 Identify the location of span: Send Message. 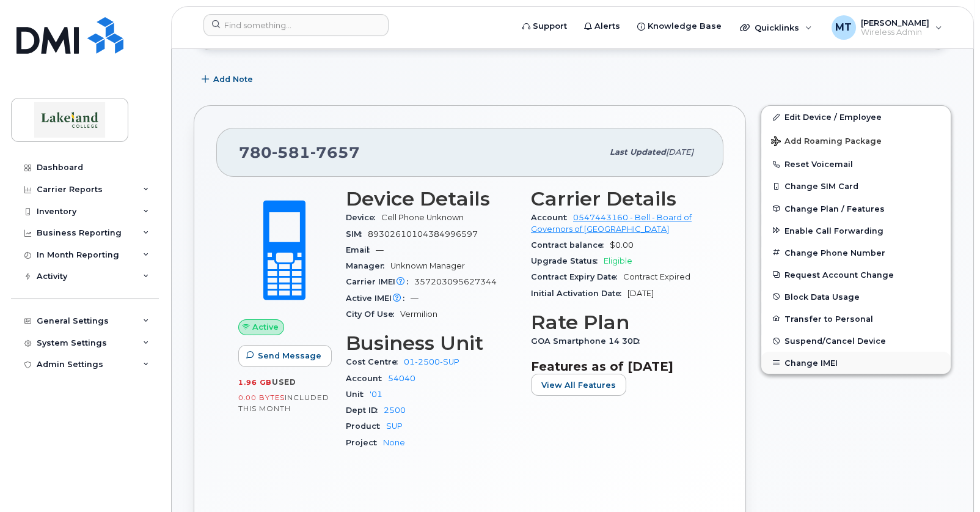
(290, 355).